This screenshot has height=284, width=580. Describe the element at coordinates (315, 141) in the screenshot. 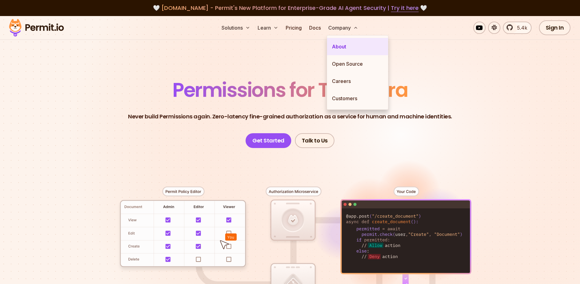

I see `a: Talk to Us` at that location.